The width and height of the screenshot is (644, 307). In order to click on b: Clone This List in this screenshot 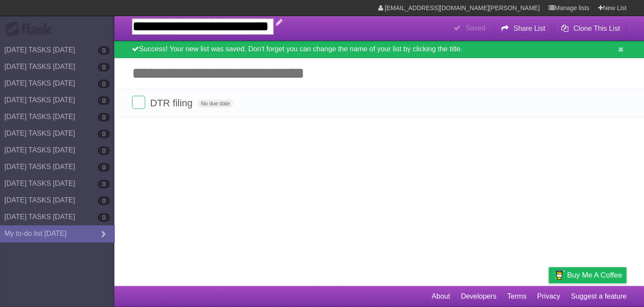, I will do `click(596, 28)`.